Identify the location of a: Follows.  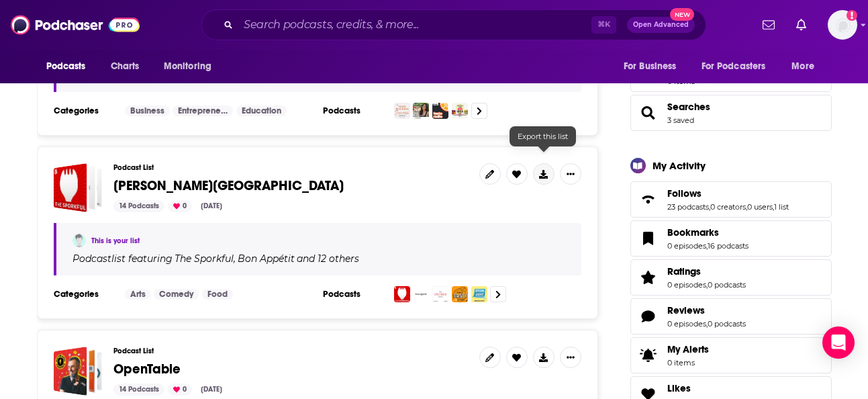
(649, 200).